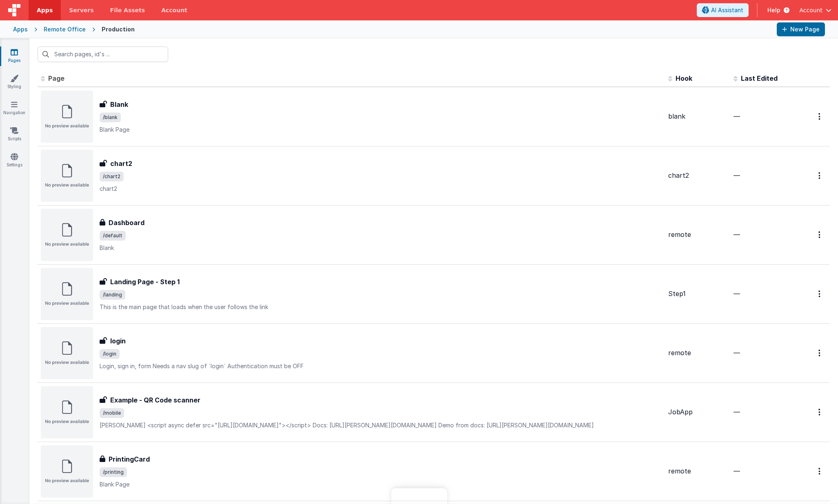 The height and width of the screenshot is (504, 838). I want to click on span: Last Edited, so click(760, 78).